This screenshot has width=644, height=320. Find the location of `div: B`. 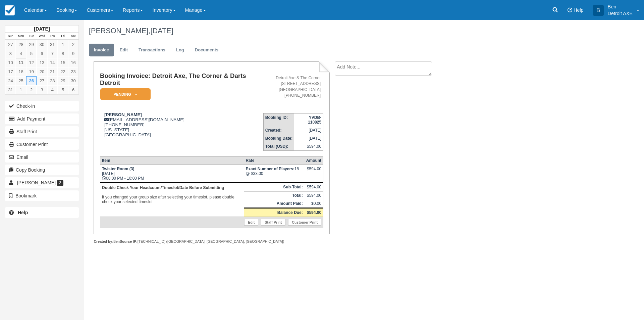

div: B is located at coordinates (598, 10).